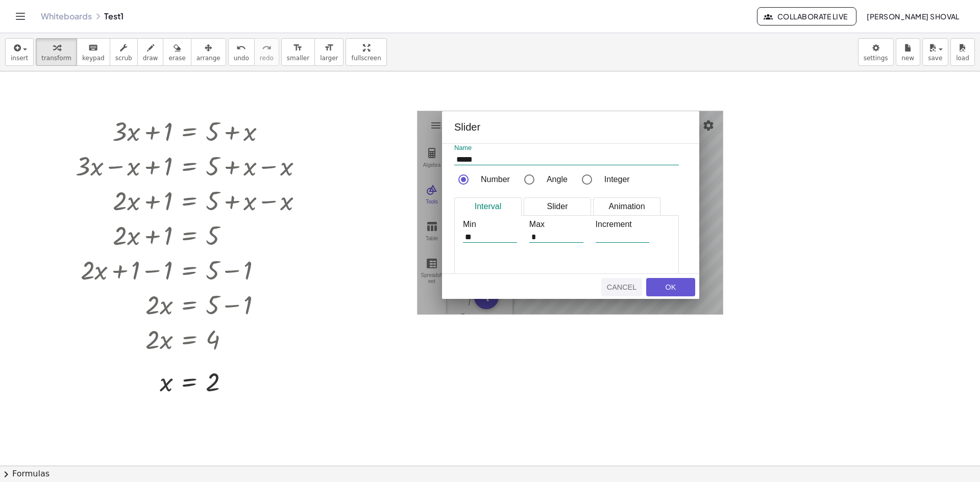  I want to click on button: OK, so click(671, 287).